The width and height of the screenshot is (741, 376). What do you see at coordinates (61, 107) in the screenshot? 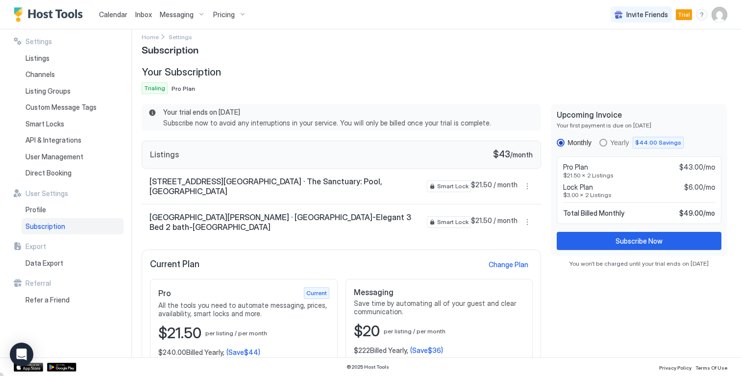
I see `span: Custom Message Tags` at bounding box center [61, 107].